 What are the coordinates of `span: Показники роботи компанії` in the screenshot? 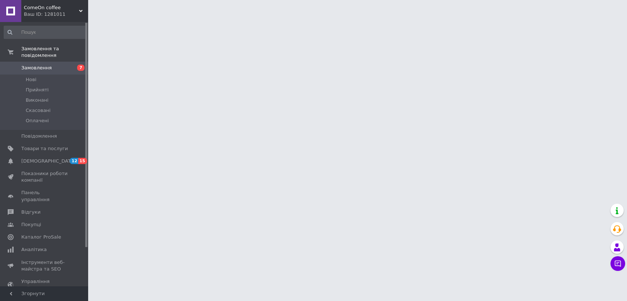 It's located at (44, 177).